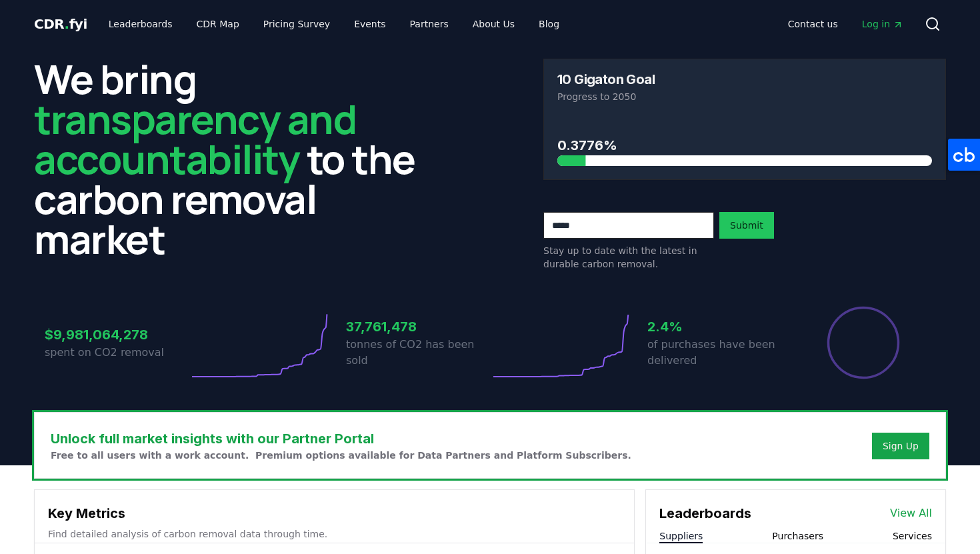  Describe the element at coordinates (798, 536) in the screenshot. I see `button: Purchasers` at that location.